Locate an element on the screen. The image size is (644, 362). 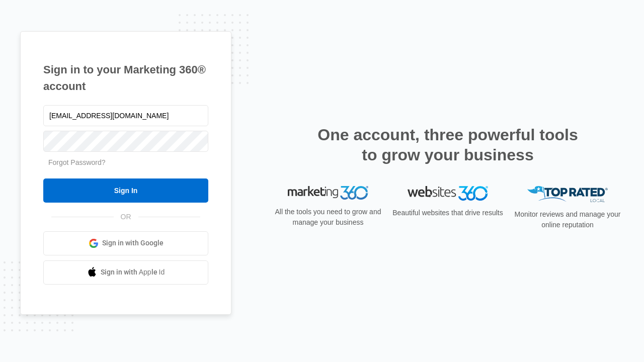
span: OR is located at coordinates (126, 217).